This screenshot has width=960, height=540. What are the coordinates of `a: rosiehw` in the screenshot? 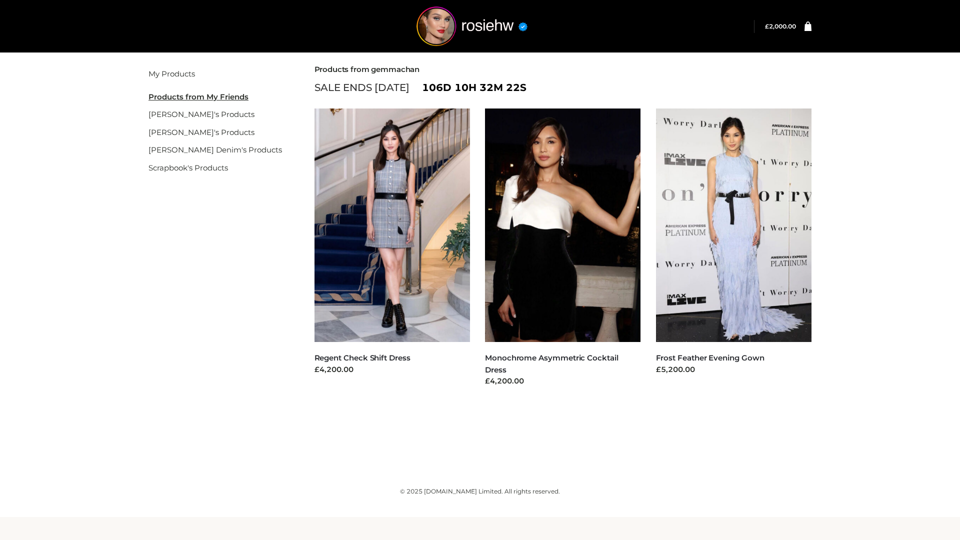 It's located at (472, 26).